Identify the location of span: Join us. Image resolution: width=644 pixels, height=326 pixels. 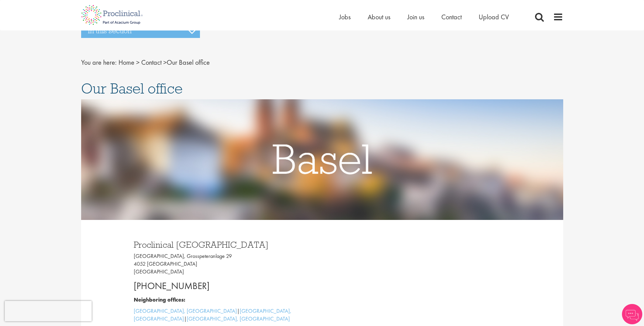
(416, 17).